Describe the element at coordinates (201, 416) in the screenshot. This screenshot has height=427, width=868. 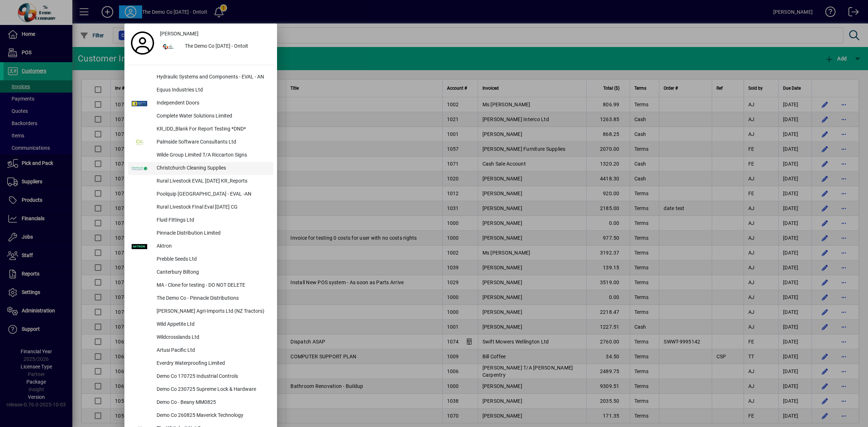
I see `button: Demo Co 260825 Maverick Technology` at that location.